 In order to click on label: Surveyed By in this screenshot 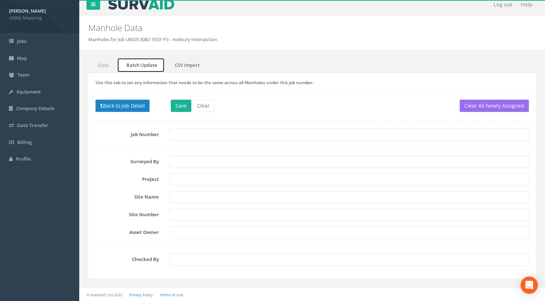, I will do `click(127, 160)`.